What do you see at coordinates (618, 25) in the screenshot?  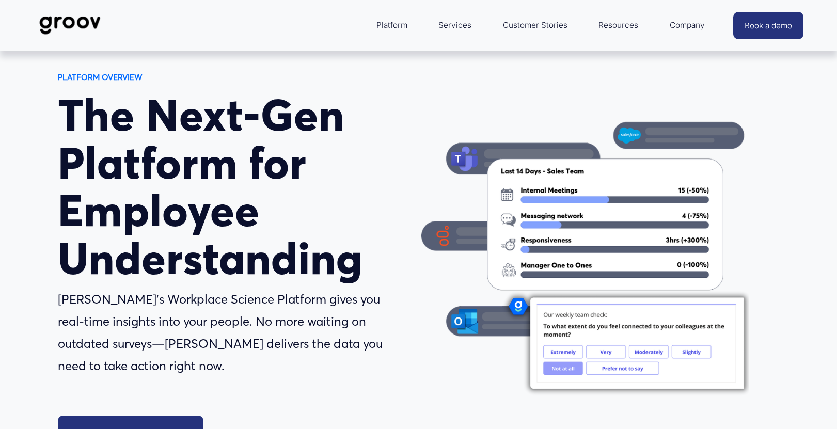 I see `span: Resources` at bounding box center [618, 25].